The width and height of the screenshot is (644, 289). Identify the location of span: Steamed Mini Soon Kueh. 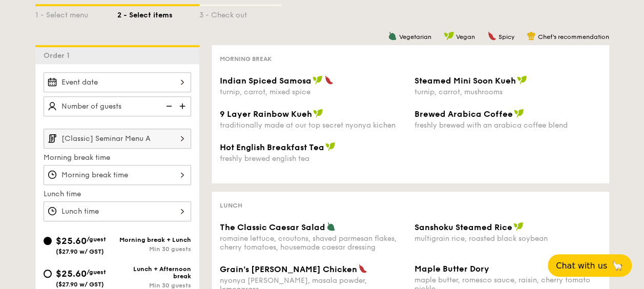
(465, 80).